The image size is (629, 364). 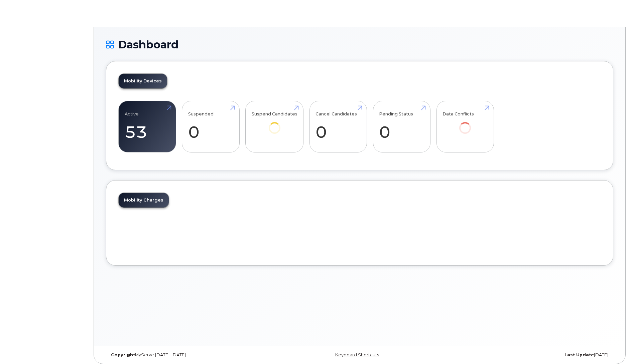 What do you see at coordinates (123, 355) in the screenshot?
I see `strong: Copyright` at bounding box center [123, 355].